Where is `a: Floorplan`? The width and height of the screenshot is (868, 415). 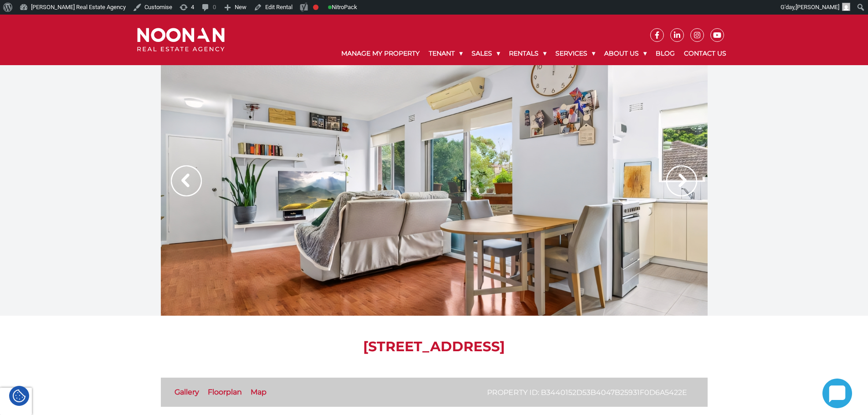 a: Floorplan is located at coordinates (225, 392).